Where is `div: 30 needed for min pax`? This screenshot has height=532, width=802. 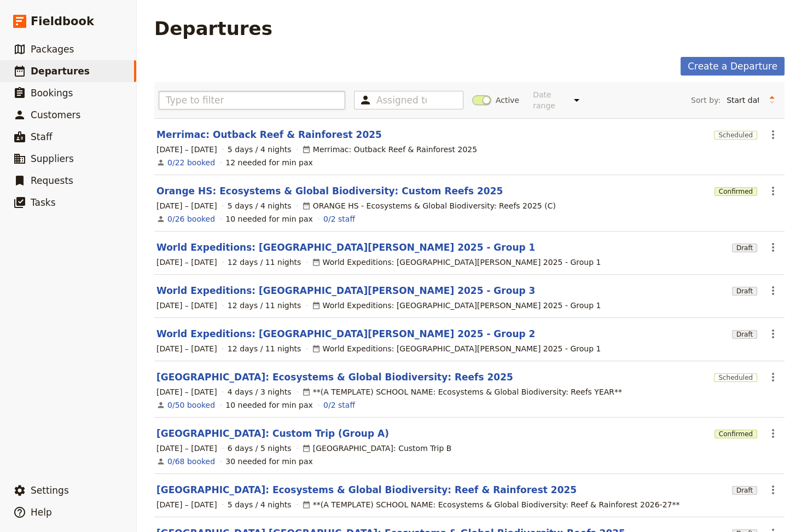
div: 30 needed for min pax is located at coordinates (269, 461).